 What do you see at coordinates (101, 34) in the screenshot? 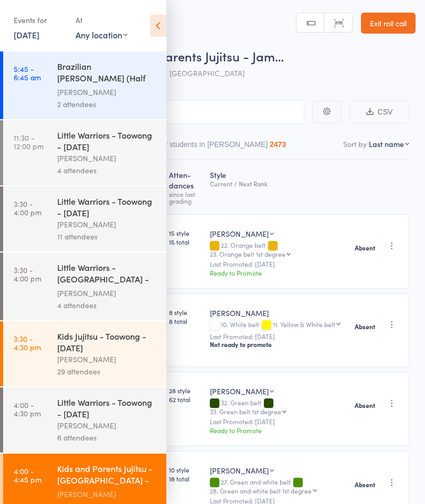
I see `div: Any location` at bounding box center [101, 34].